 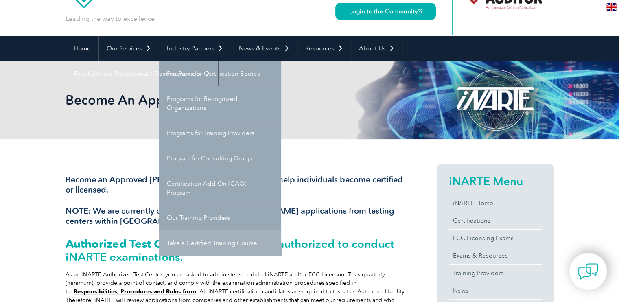 What do you see at coordinates (495, 255) in the screenshot?
I see `a: Exams & Resources` at bounding box center [495, 255].